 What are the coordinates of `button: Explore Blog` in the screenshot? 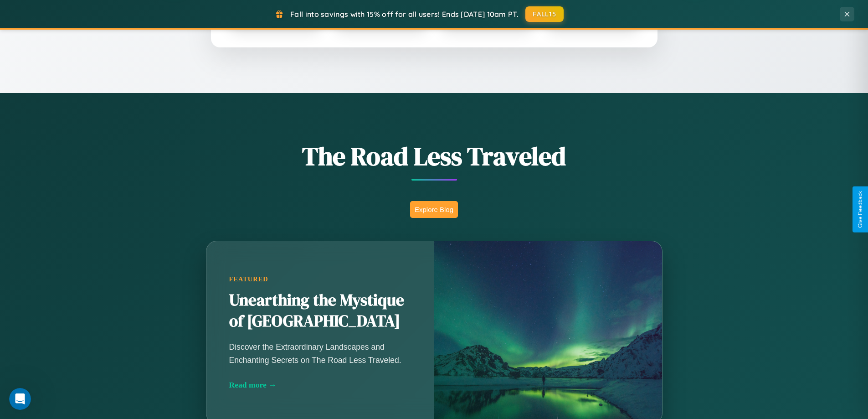 It's located at (434, 209).